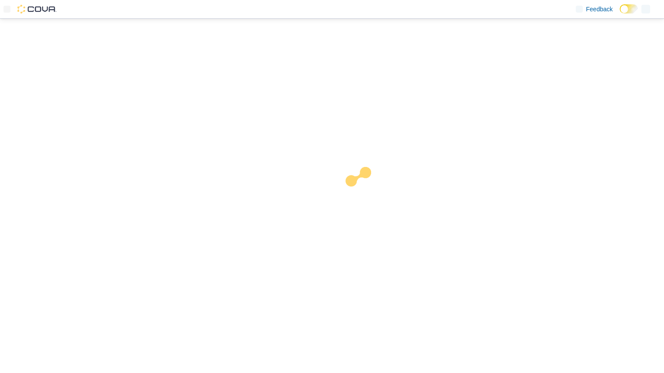 This screenshot has width=664, height=373. I want to click on input: Dark Mode, so click(629, 9).